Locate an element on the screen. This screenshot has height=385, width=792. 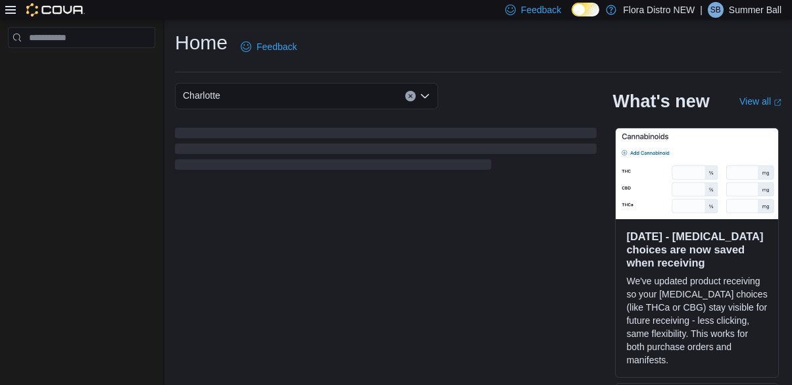
span: Dark Mode is located at coordinates (572, 16).